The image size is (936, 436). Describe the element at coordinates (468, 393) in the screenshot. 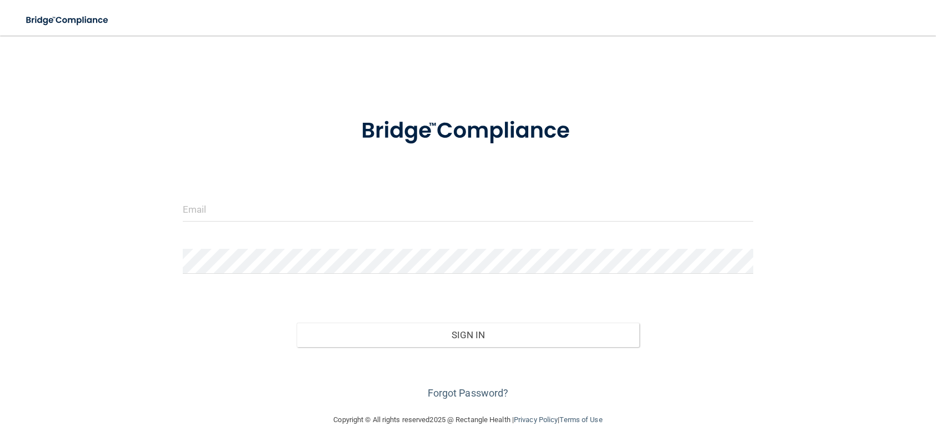

I see `a: Forgot Password?` at that location.